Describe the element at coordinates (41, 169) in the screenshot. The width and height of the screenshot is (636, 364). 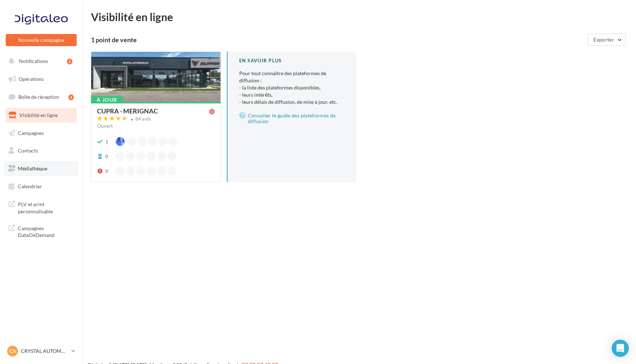
I see `a: Médiathèque` at that location.